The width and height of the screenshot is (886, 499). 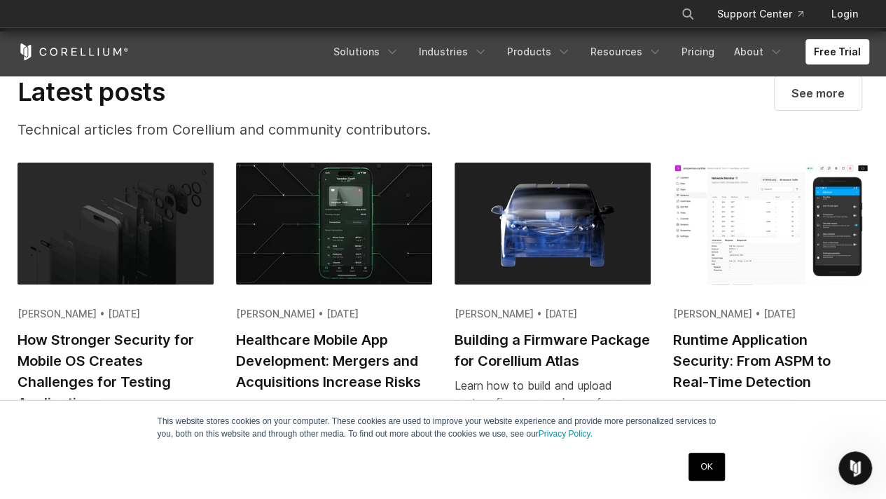 What do you see at coordinates (818, 93) in the screenshot?
I see `a: Visit our blog` at bounding box center [818, 93].